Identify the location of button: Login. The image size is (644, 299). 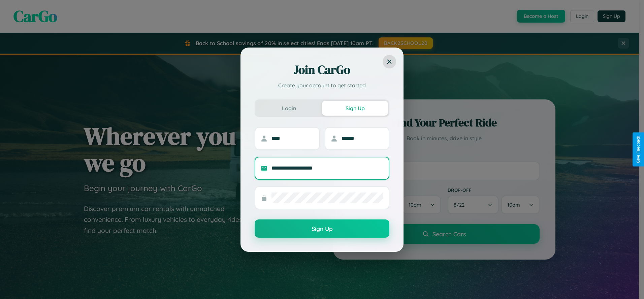
(289, 108).